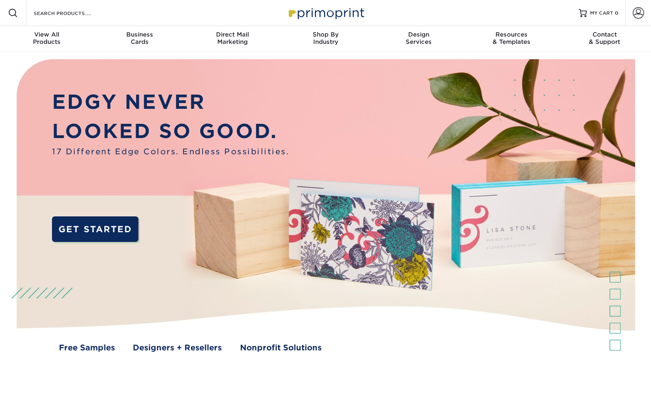  I want to click on span: Shop By, so click(325, 35).